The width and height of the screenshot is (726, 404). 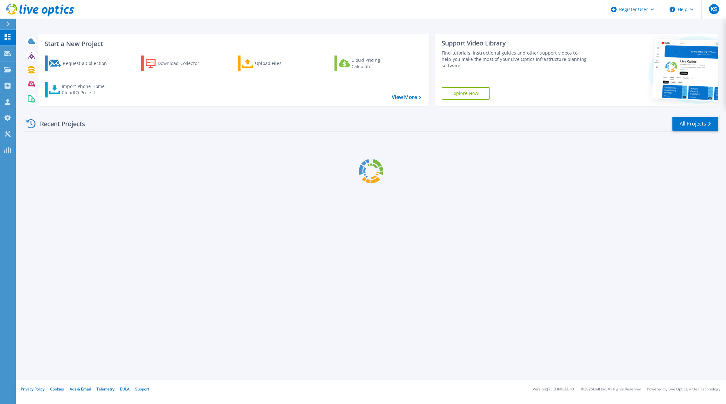 What do you see at coordinates (176, 63) in the screenshot?
I see `a: Download Collector` at bounding box center [176, 63].